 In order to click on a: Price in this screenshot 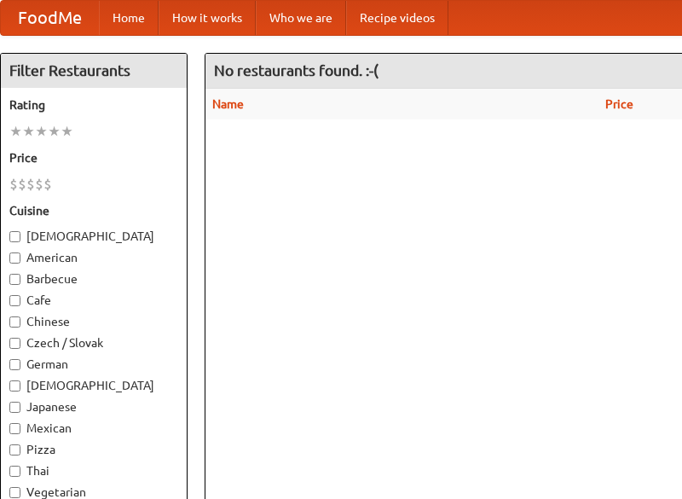, I will do `click(619, 104)`.